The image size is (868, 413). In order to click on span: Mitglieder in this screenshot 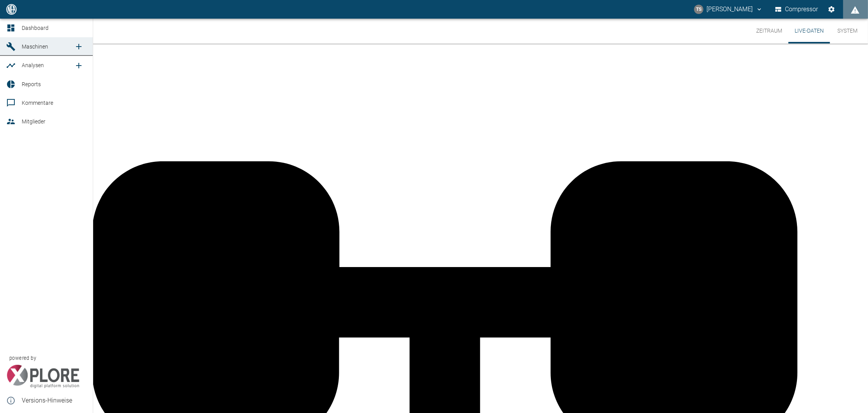, I will do `click(33, 122)`.